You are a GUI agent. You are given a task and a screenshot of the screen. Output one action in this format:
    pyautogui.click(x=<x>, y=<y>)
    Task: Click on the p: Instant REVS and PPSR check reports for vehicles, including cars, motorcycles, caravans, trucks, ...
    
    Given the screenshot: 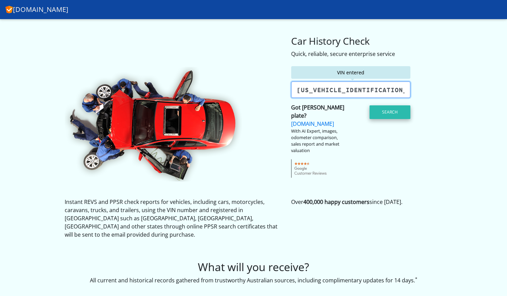 What is the action you would take?
    pyautogui.click(x=173, y=218)
    